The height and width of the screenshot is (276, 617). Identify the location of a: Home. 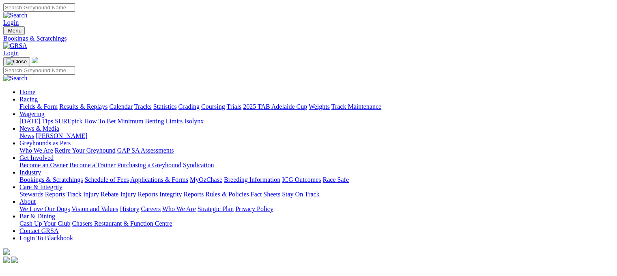
(27, 92).